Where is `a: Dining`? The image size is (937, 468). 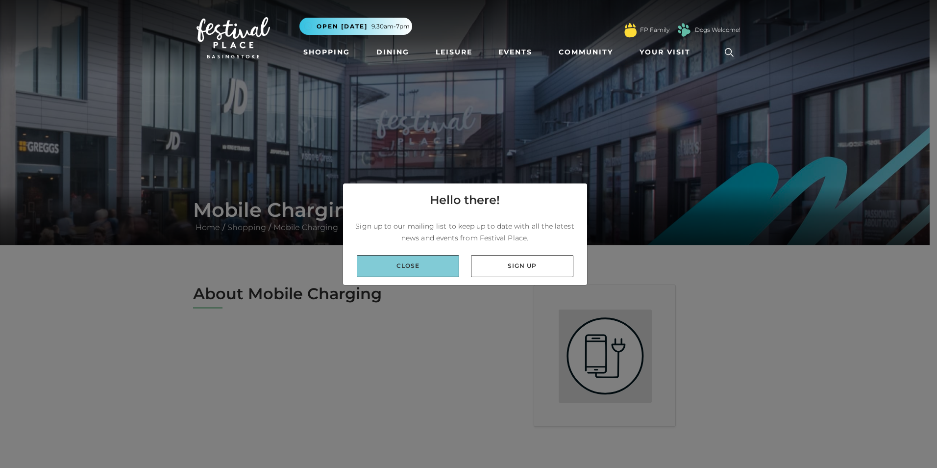 a: Dining is located at coordinates (393, 52).